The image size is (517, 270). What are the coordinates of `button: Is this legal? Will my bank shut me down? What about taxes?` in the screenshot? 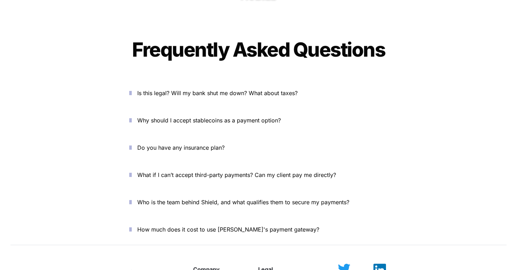 It's located at (259, 93).